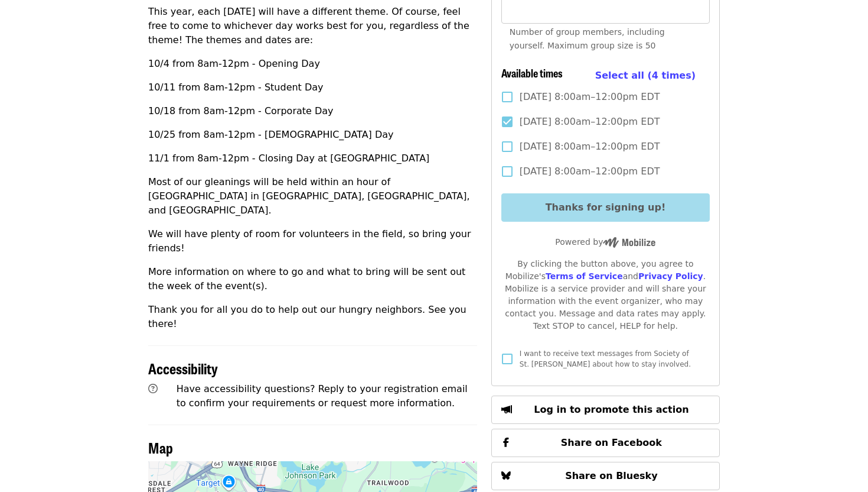  Describe the element at coordinates (313, 87) in the screenshot. I see `p: 10/11 from 8am-12pm - Student Day` at that location.